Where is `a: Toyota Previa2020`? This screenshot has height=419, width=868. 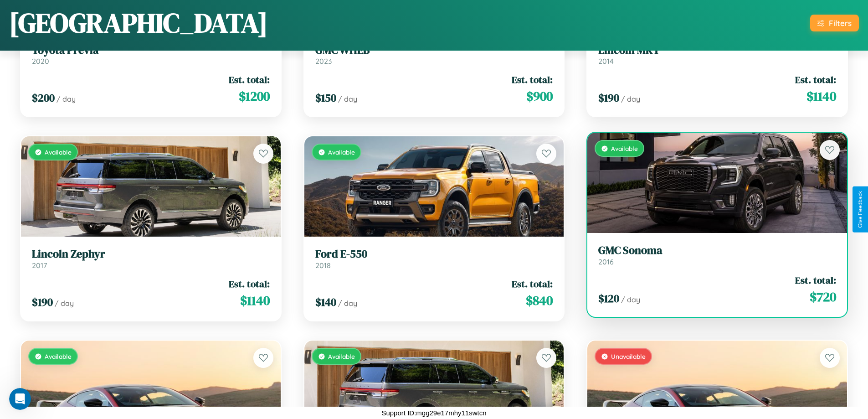 a: Toyota Previa2020 is located at coordinates (151, 55).